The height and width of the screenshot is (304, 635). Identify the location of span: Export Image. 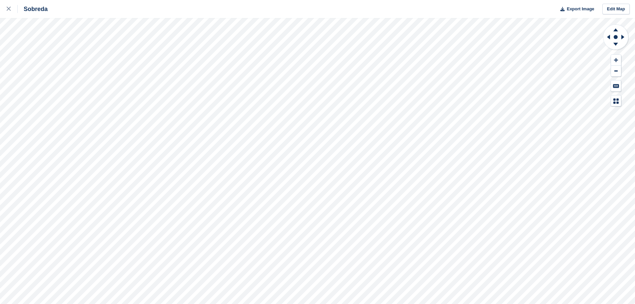
(580, 9).